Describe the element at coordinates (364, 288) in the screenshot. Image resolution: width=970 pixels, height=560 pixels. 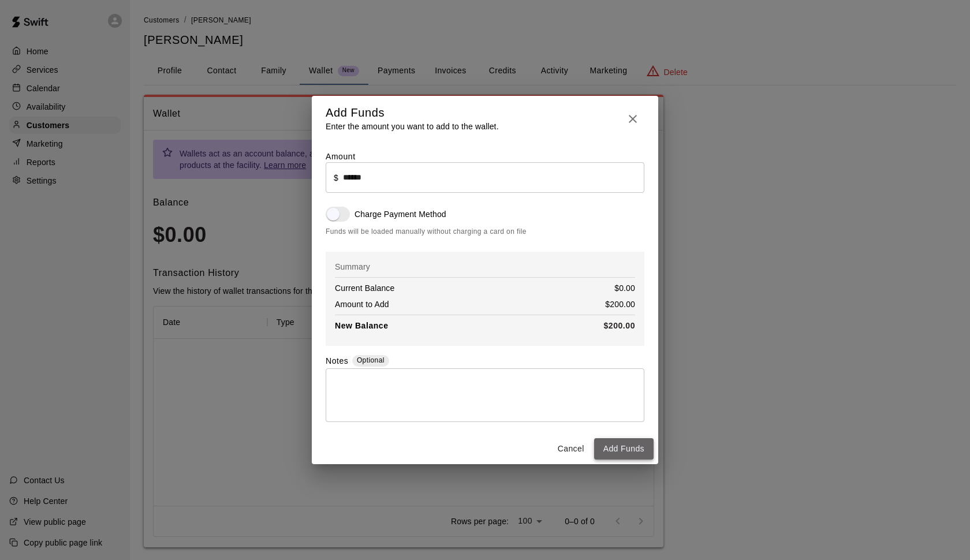
I see `p: Current Balance` at that location.